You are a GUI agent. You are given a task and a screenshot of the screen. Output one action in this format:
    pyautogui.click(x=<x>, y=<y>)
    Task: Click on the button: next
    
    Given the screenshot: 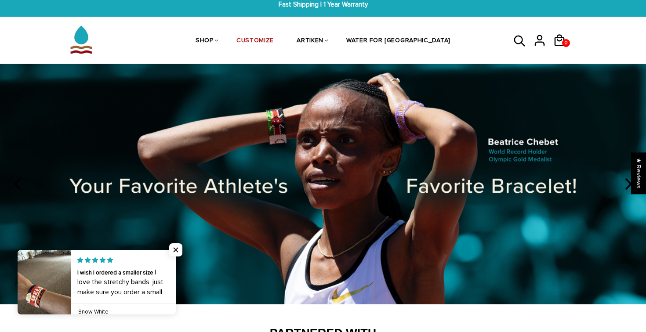 What is the action you would take?
    pyautogui.click(x=627, y=184)
    